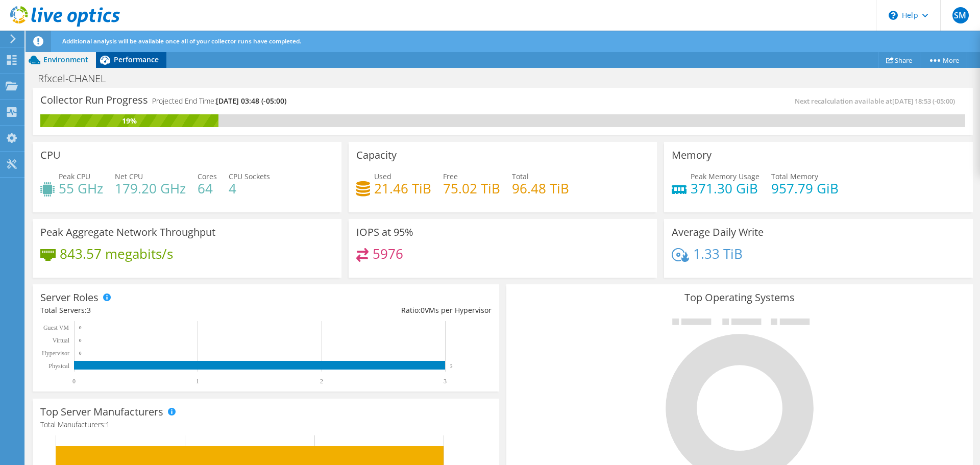 The image size is (980, 465). I want to click on h3: CPU, so click(50, 155).